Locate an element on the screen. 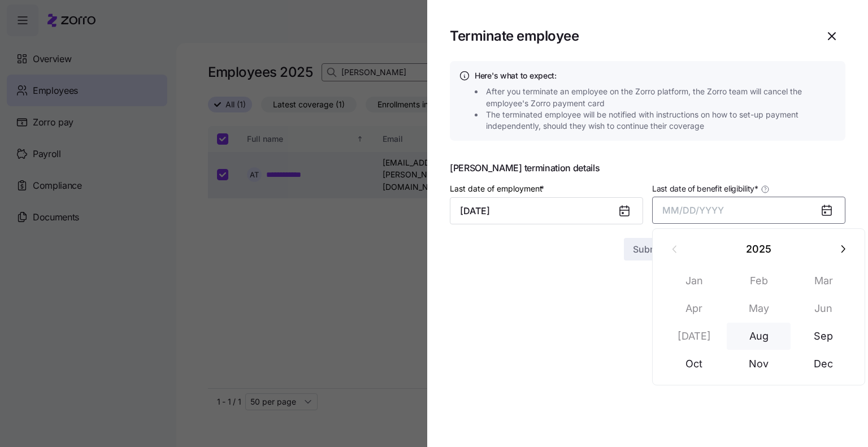  span: MM/DD/YYYY is located at coordinates (693, 211).